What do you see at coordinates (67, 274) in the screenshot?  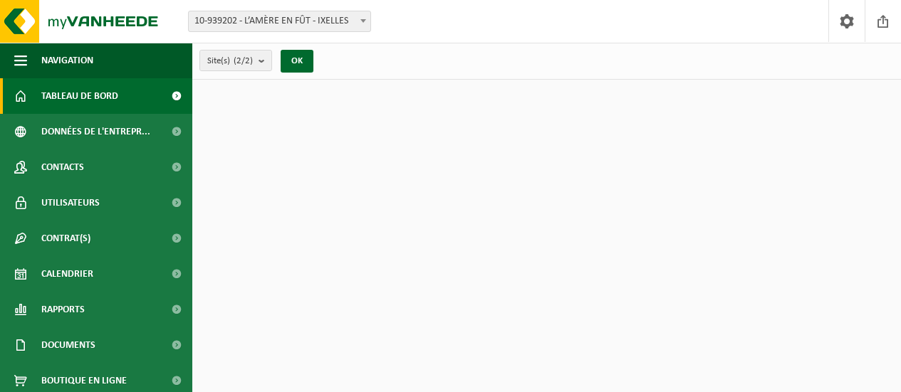 I see `span: Calendrier` at bounding box center [67, 274].